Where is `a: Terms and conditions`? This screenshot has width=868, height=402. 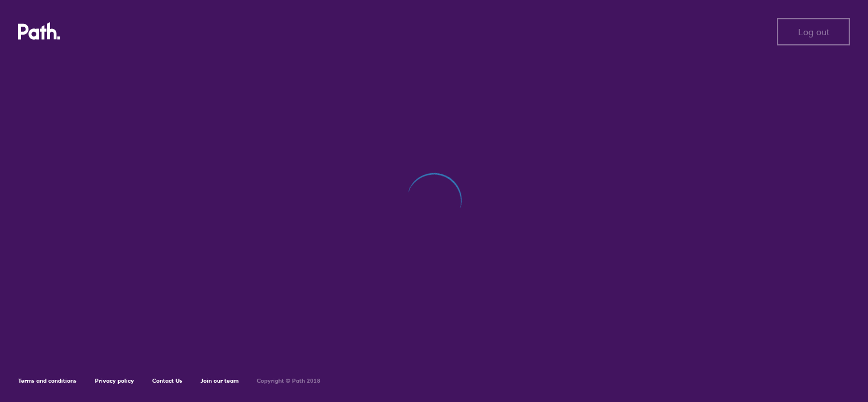
a: Terms and conditions is located at coordinates (47, 381).